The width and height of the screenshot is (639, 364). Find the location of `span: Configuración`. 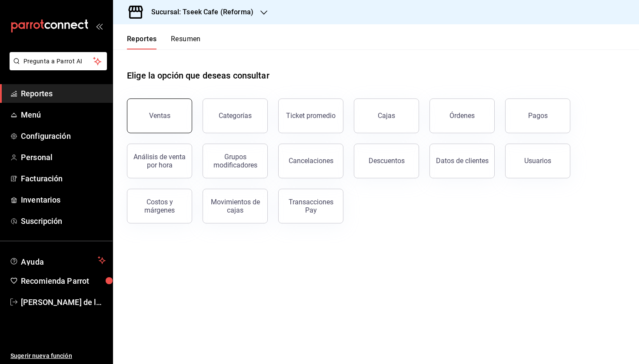

span: Configuración is located at coordinates (63, 136).